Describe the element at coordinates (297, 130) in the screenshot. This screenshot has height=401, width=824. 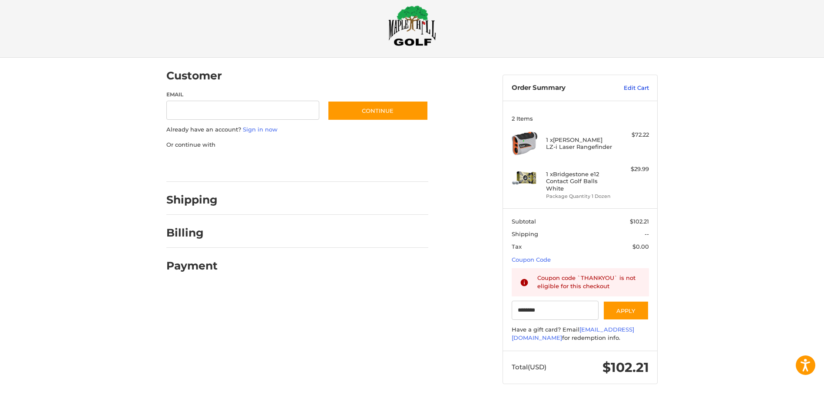
I see `p: Already have an account?` at that location.